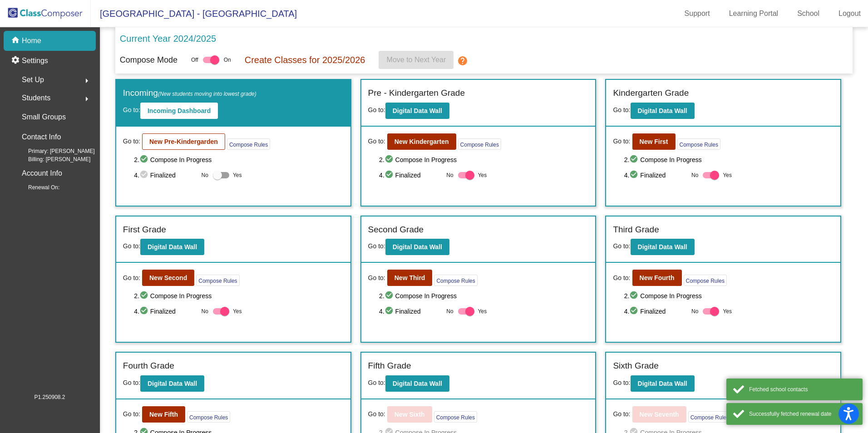 The image size is (868, 433). What do you see at coordinates (36, 98) in the screenshot?
I see `span: Students` at bounding box center [36, 98].